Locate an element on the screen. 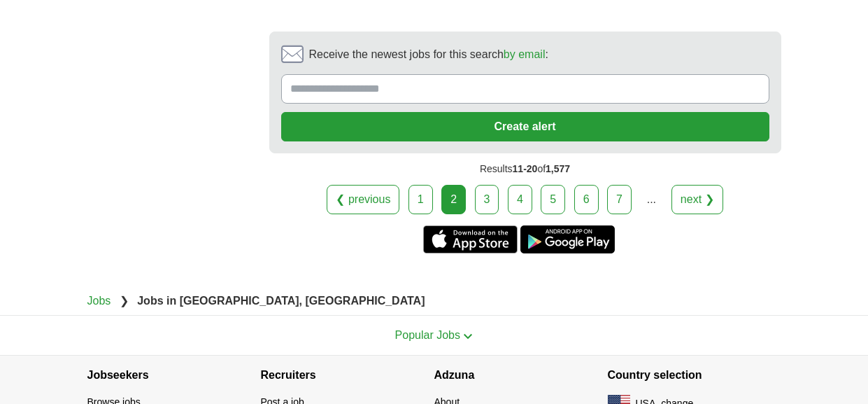 This screenshot has height=404, width=868. a: 4 is located at coordinates (520, 200).